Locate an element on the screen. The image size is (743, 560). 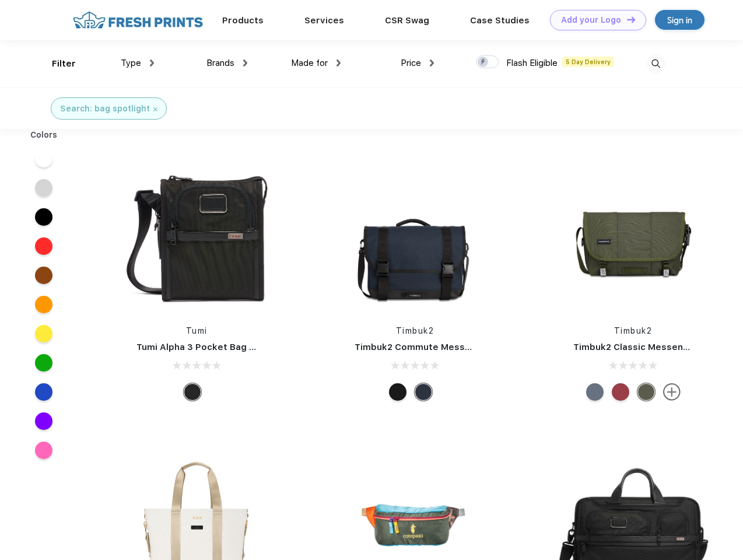
img: fo%20logo%202.webp is located at coordinates (138, 20).